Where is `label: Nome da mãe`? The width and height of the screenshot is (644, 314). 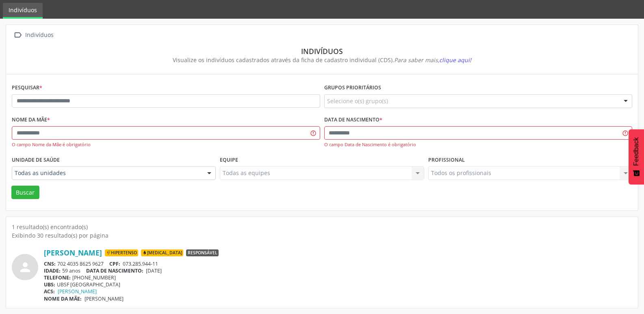 label: Nome da mãe is located at coordinates (31, 119).